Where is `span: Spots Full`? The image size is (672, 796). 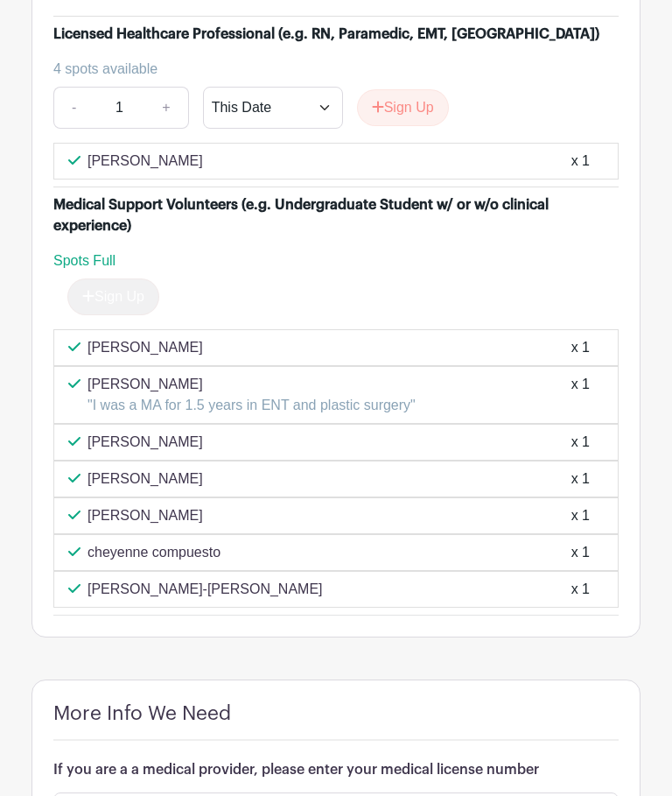
span: Spots Full is located at coordinates (84, 260).